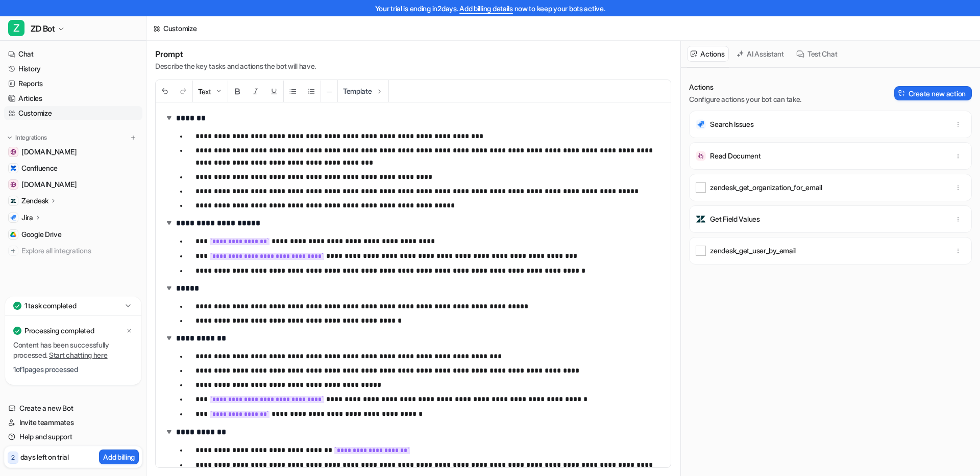 Image resolution: width=980 pixels, height=476 pixels. I want to click on img: Read Document icon, so click(700, 156).